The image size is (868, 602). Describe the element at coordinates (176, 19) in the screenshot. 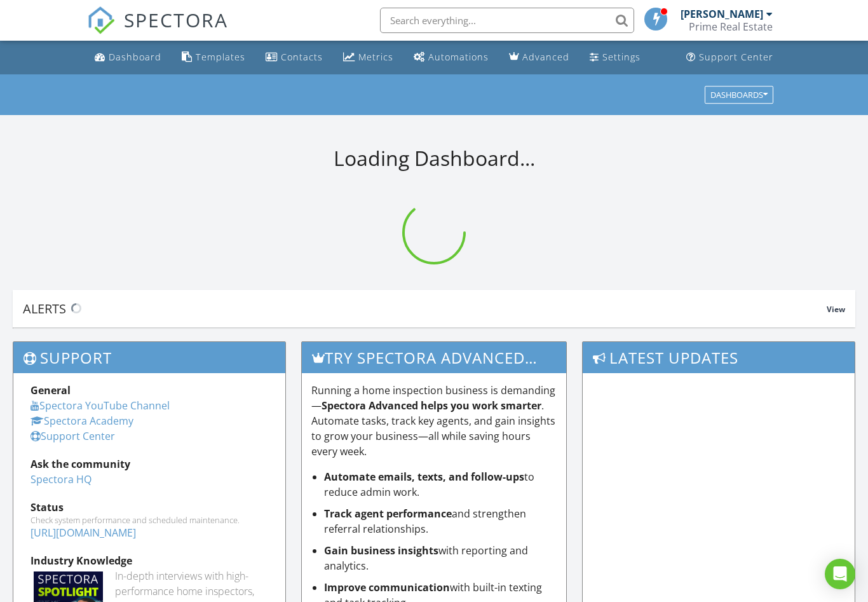

I see `span: SPECTORA` at that location.